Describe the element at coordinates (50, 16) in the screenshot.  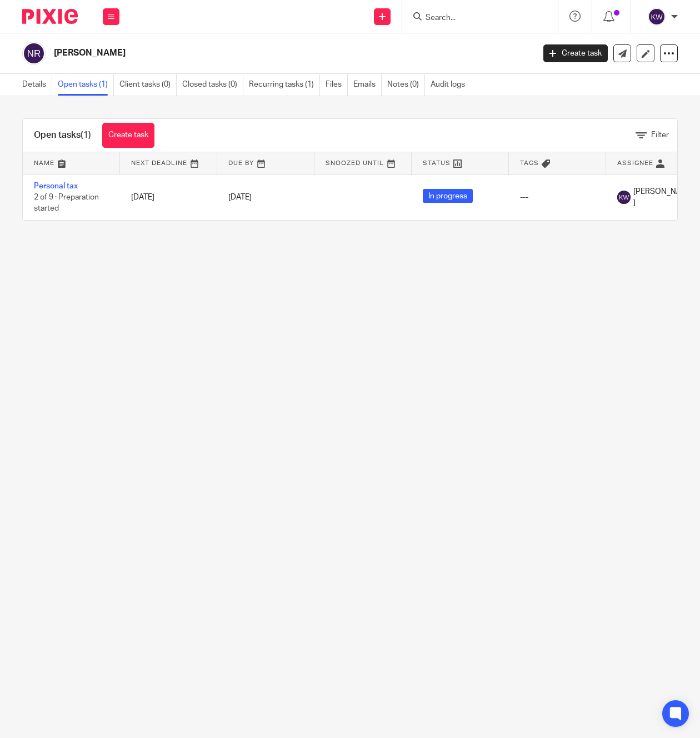
I see `img: Pixie` at that location.